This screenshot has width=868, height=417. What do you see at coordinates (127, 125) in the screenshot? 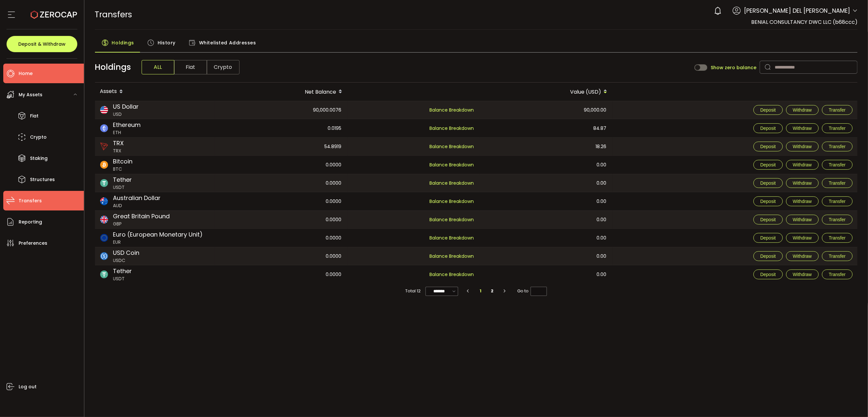
I see `span: Ethereum` at bounding box center [127, 125].